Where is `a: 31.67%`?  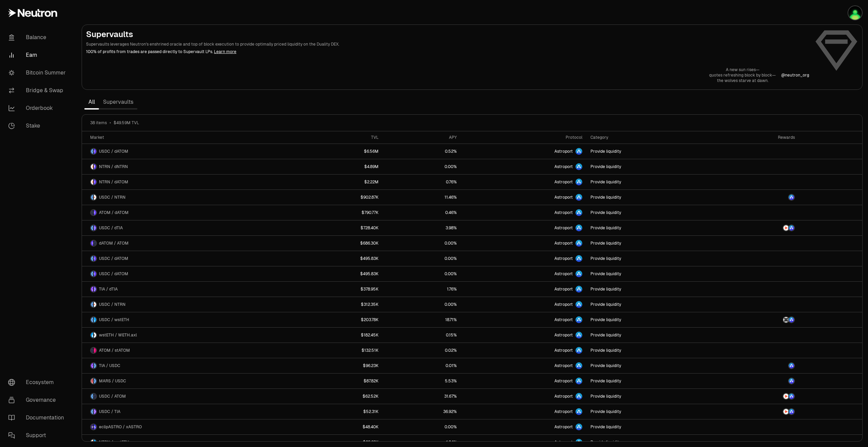
a: 31.67% is located at coordinates (422, 396).